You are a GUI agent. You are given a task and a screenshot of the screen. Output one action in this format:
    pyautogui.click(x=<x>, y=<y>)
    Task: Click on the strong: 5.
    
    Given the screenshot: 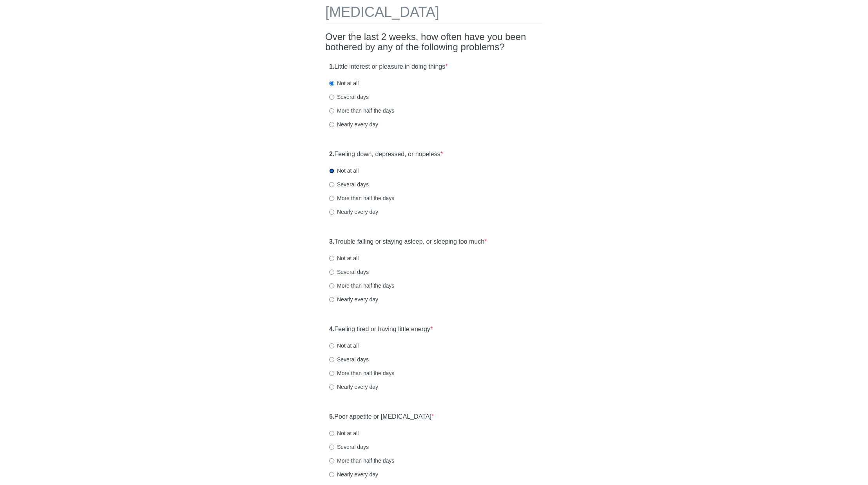 What is the action you would take?
    pyautogui.click(x=332, y=416)
    